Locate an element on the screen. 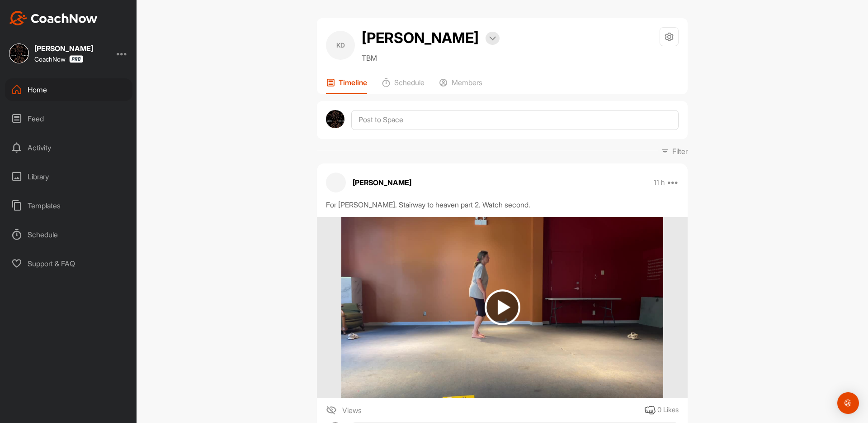  div: CoachNow is located at coordinates (59, 59).